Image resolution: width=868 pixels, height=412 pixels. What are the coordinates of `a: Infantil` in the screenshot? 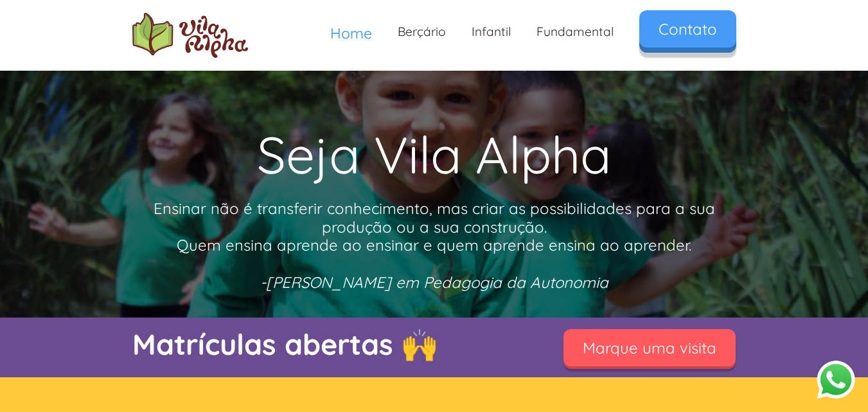 It's located at (491, 31).